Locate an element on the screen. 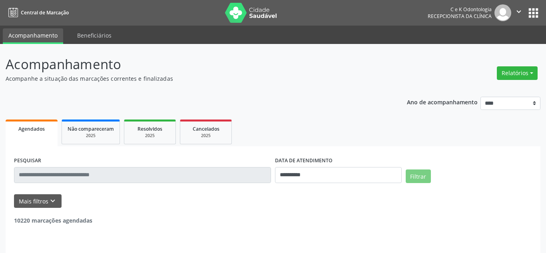 The height and width of the screenshot is (253, 546). img: img is located at coordinates (503, 13).